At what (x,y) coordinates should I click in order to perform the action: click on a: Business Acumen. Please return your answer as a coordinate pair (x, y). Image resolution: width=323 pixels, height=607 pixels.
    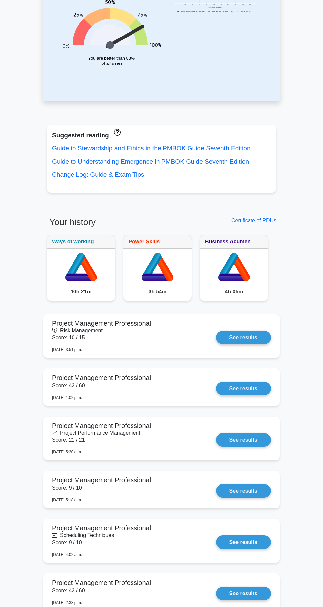
    Looking at the image, I should click on (228, 242).